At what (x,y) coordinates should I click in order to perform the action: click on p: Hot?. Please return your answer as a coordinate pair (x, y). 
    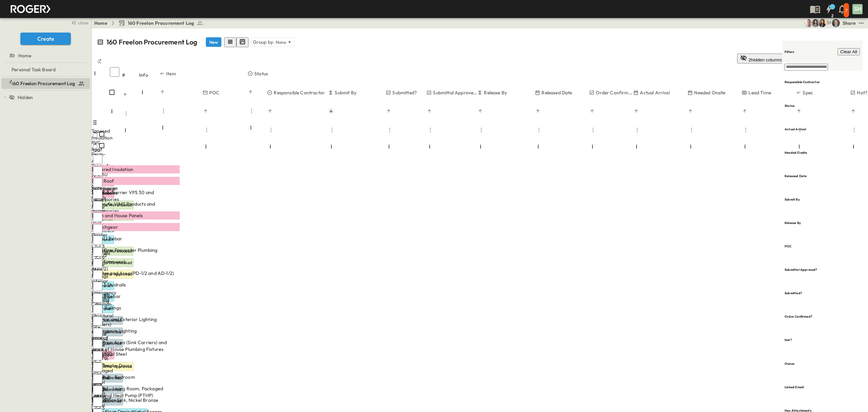
    Looking at the image, I should click on (862, 93).